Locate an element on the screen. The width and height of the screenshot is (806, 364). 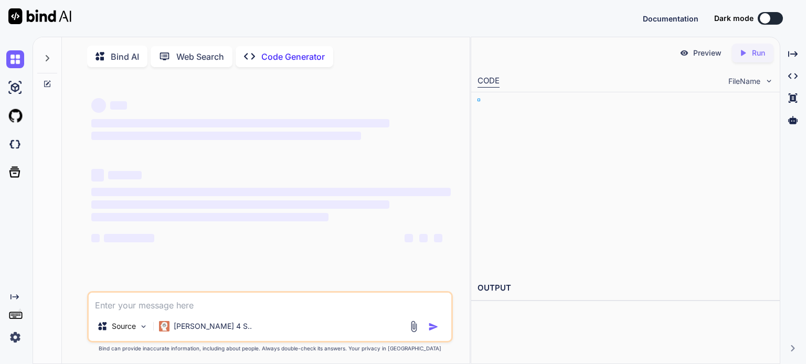
img: attachment is located at coordinates (413, 326).